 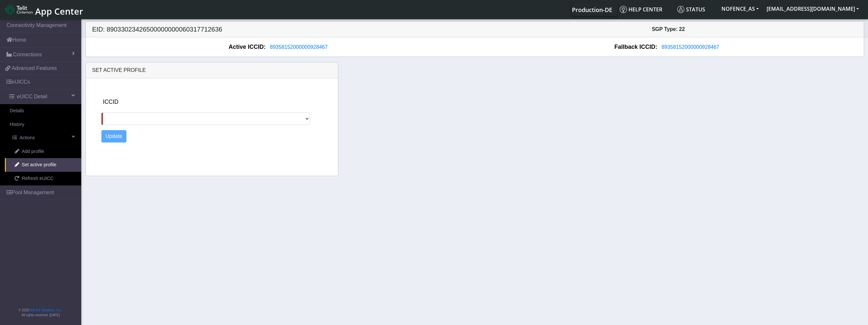 I want to click on img: status.svg, so click(x=681, y=9).